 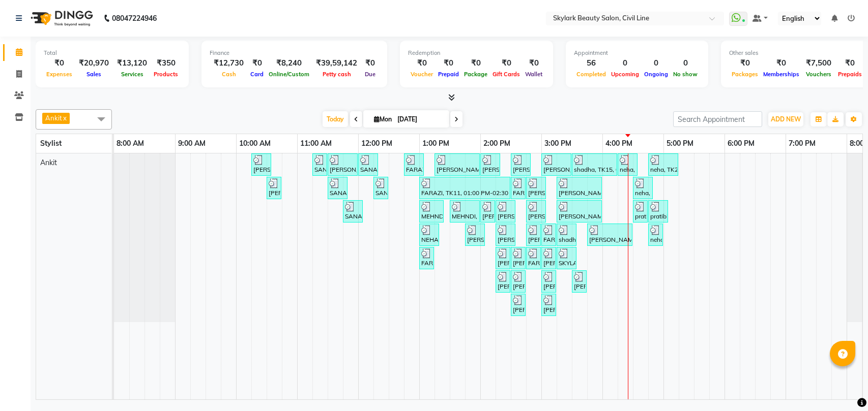 I want to click on a: 2:00 PM, so click(x=496, y=143).